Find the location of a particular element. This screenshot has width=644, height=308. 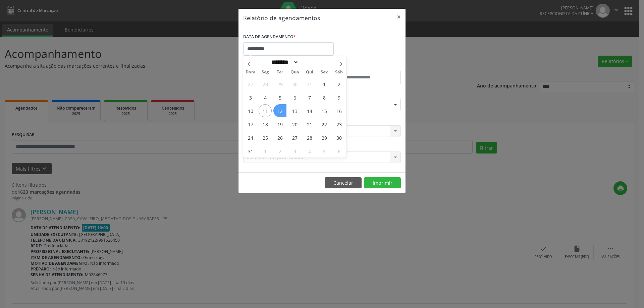

span: Julho 30, 2025 is located at coordinates (295, 84).